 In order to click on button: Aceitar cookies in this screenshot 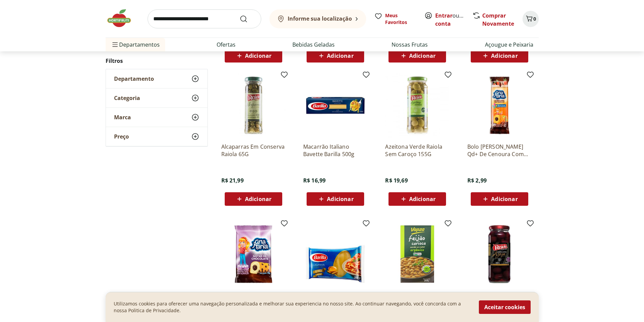, I will do `click(504, 307)`.